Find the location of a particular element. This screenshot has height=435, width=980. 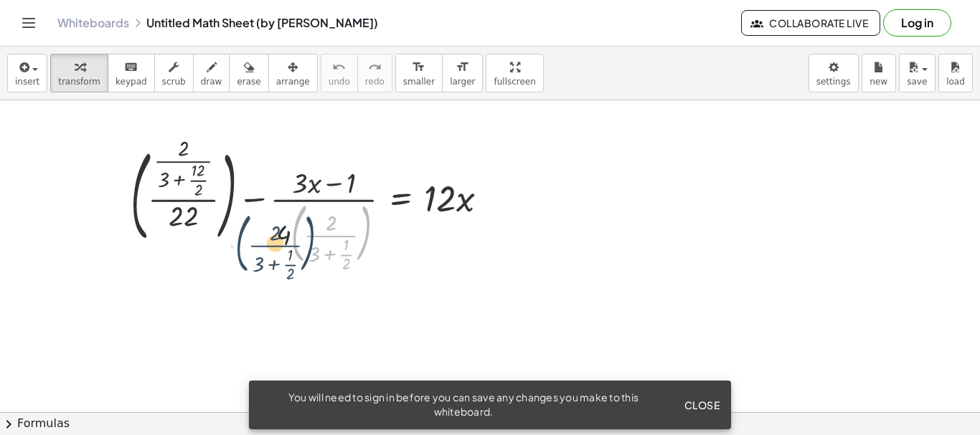

span: keypad is located at coordinates (131, 82).